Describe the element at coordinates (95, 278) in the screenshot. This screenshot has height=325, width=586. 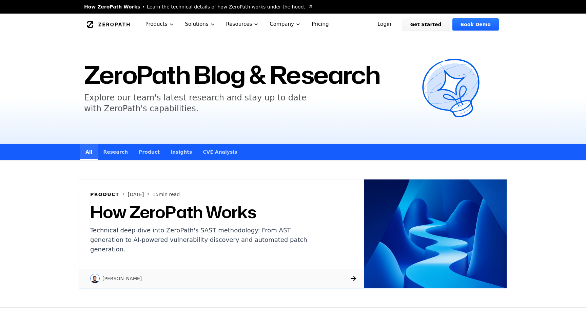
I see `img: Raphael Karger` at that location.